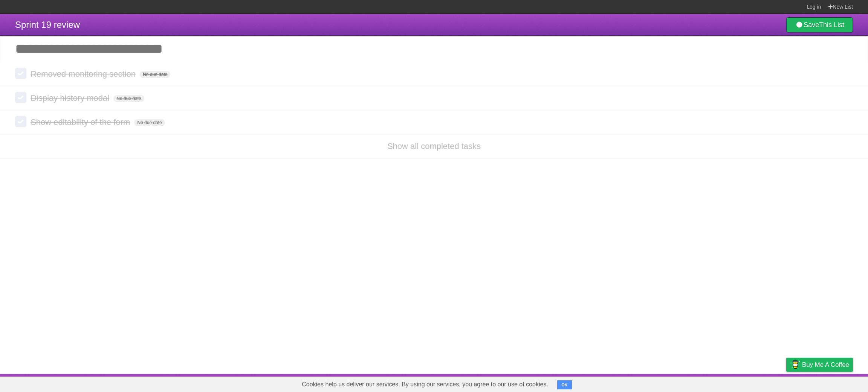 This screenshot has width=868, height=392. I want to click on a: About, so click(694, 383).